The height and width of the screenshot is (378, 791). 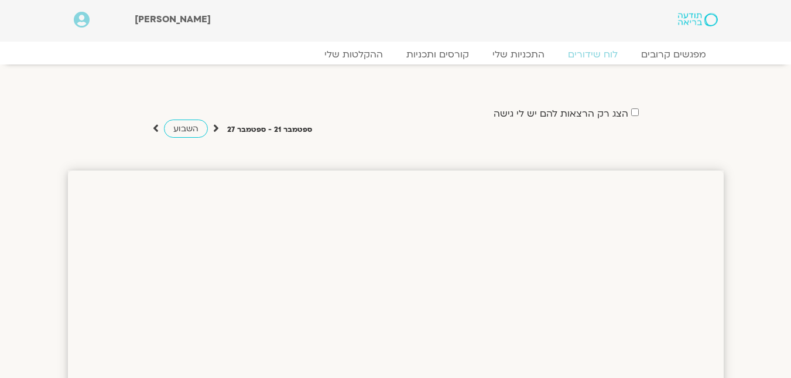 What do you see at coordinates (438, 54) in the screenshot?
I see `a: קורסים ותכניות` at bounding box center [438, 54].